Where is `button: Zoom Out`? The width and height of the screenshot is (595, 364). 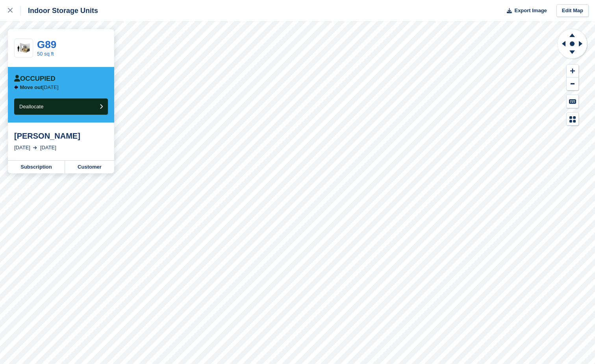
button: Zoom Out is located at coordinates (572, 84).